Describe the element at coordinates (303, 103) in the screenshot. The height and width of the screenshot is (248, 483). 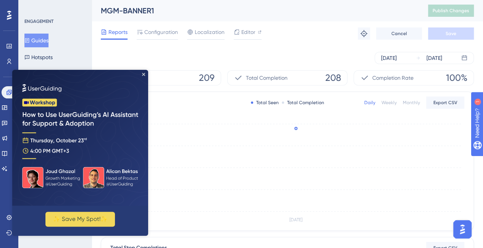
I see `div: Total Completion` at that location.